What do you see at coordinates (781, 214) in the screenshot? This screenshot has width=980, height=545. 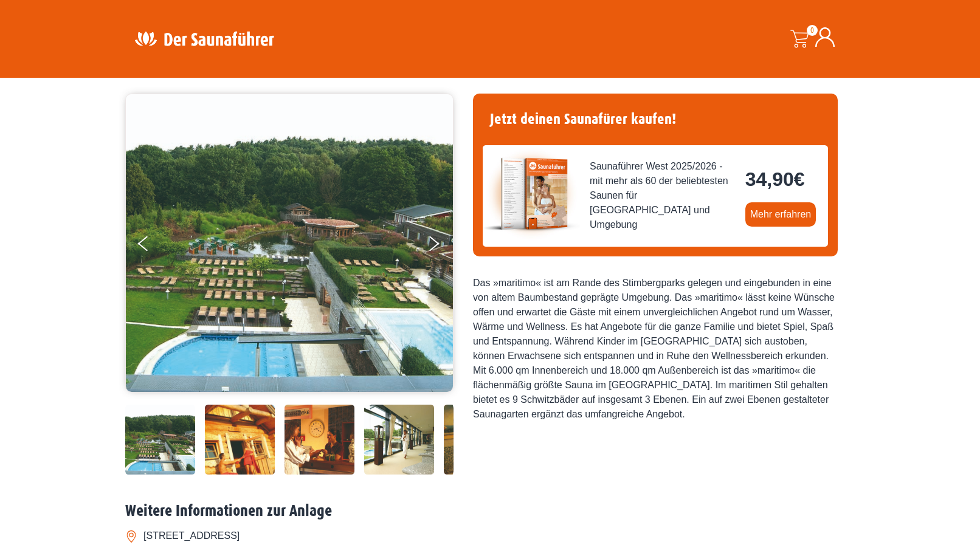 I see `a: Mehr erfahren` at bounding box center [781, 214].